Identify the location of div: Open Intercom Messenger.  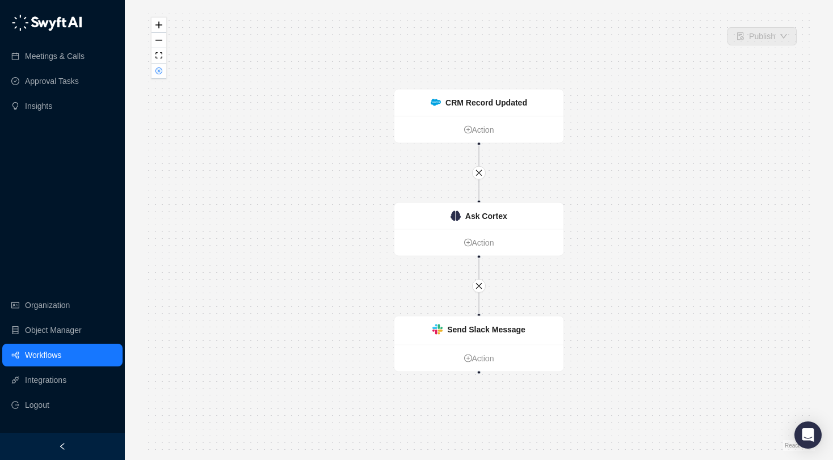
(808, 435).